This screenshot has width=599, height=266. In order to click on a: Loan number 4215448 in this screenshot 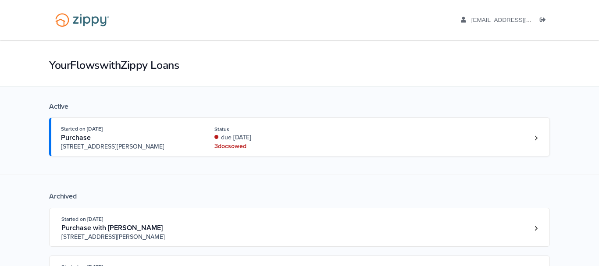, I will do `click(535, 228)`.